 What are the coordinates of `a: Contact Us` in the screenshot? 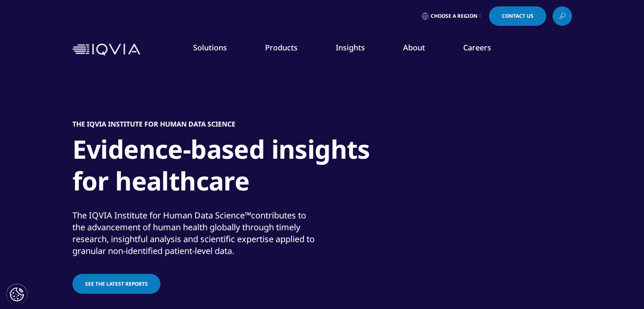 It's located at (517, 16).